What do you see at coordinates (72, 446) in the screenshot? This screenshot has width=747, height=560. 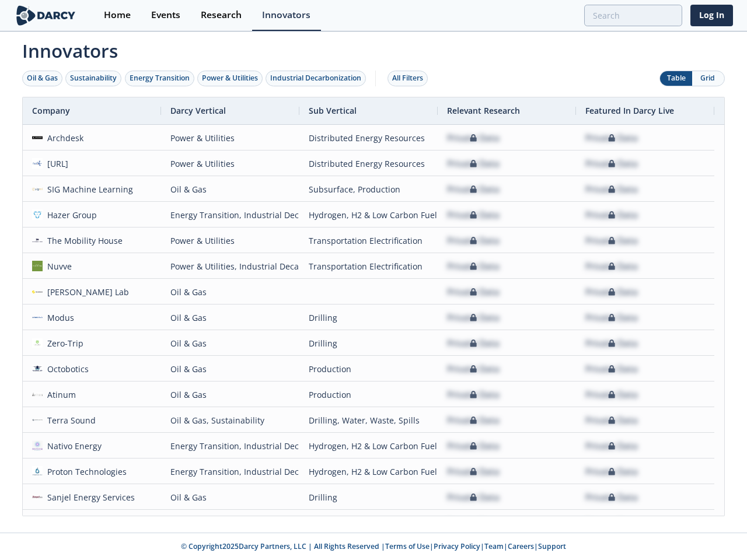 I see `div: Nativo Energy` at bounding box center [72, 446].